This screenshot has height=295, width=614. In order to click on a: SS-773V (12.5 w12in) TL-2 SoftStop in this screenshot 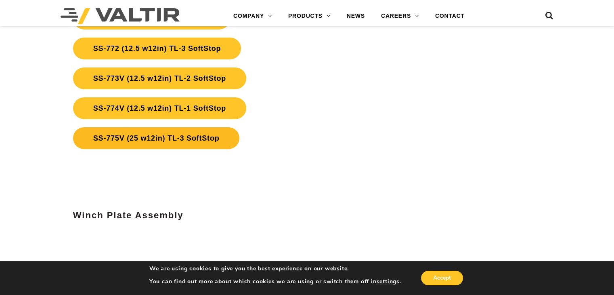, I will do `click(159, 78)`.